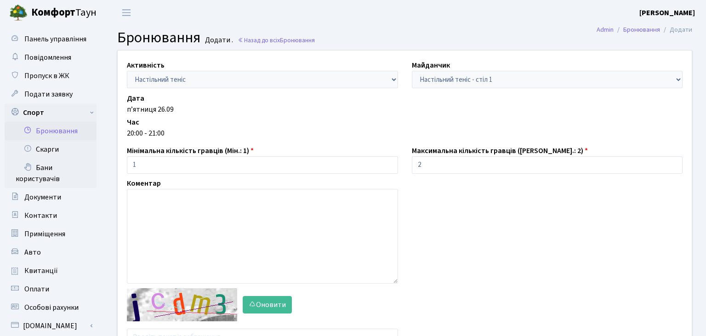  I want to click on span: Контакти, so click(40, 216).